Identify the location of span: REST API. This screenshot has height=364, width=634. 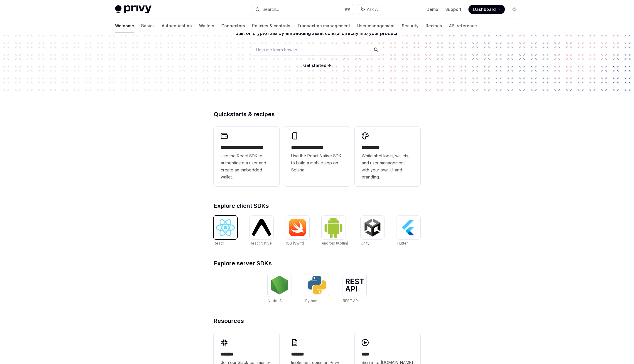
(351, 300).